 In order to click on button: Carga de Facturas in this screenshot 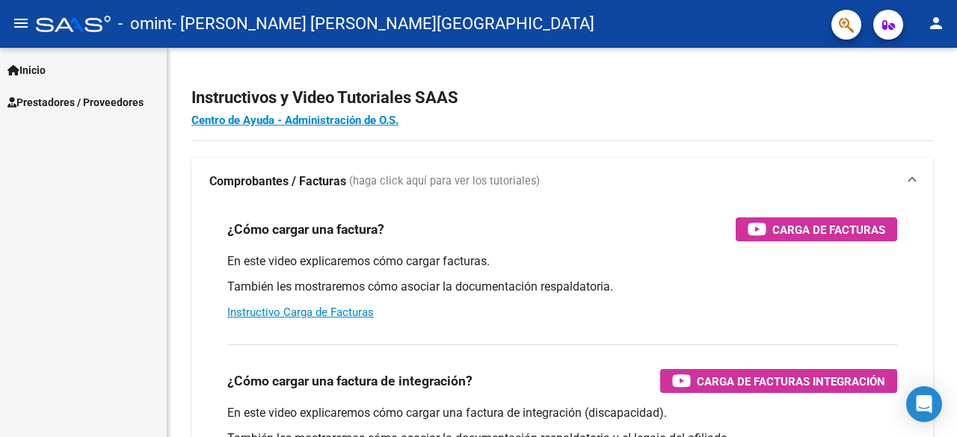, I will do `click(816, 229)`.